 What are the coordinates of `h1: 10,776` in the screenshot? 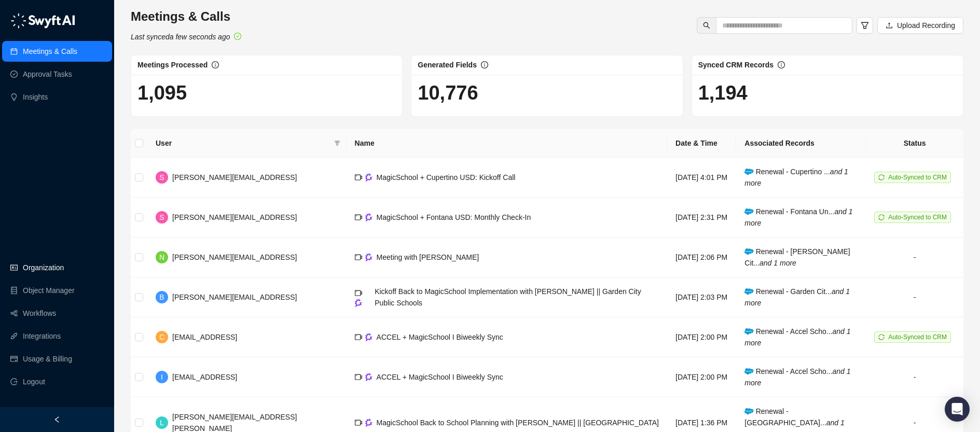 It's located at (547, 93).